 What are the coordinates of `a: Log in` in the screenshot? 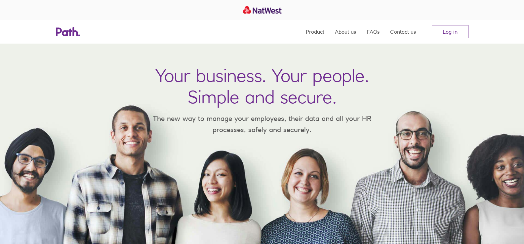 It's located at (450, 32).